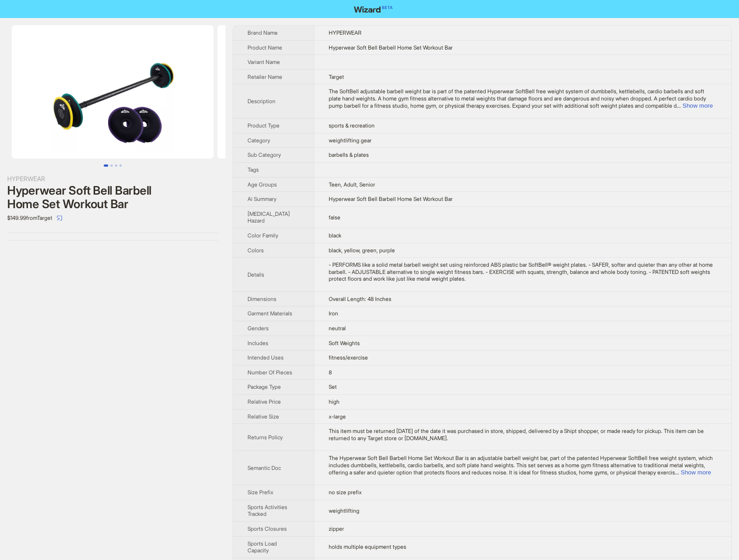  Describe the element at coordinates (262, 199) in the screenshot. I see `span: Ai Summary` at that location.